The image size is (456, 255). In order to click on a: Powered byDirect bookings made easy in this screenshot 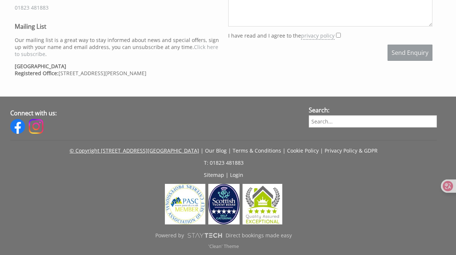, I will do `click(224, 235)`.